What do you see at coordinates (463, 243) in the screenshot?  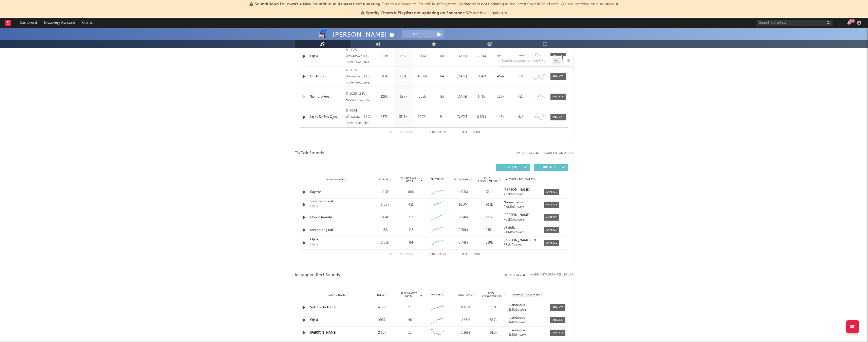 I see `div: 5.74M` at bounding box center [463, 243].